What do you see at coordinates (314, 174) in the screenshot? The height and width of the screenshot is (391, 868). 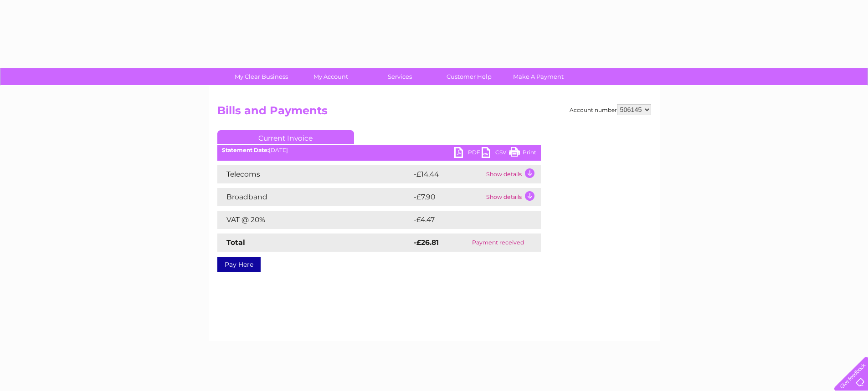 I see `td: Telecoms` at bounding box center [314, 174].